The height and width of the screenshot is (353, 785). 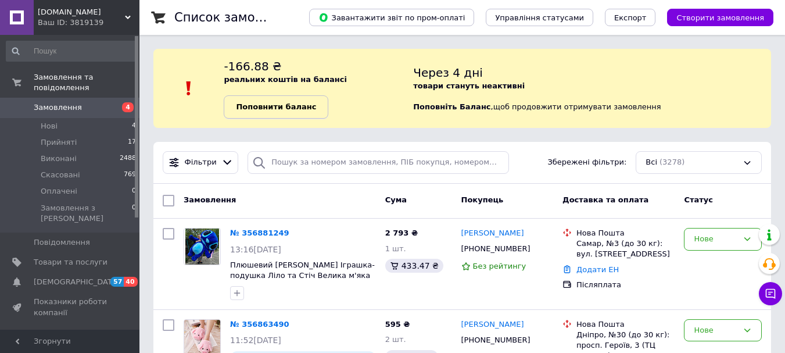 I want to click on span: Показники роботи компанії, so click(x=70, y=307).